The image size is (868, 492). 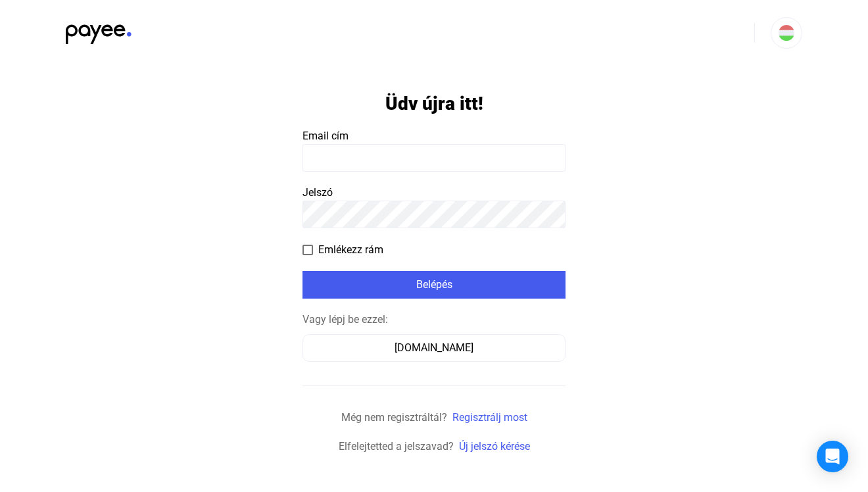 I want to click on div: Belépés, so click(x=434, y=285).